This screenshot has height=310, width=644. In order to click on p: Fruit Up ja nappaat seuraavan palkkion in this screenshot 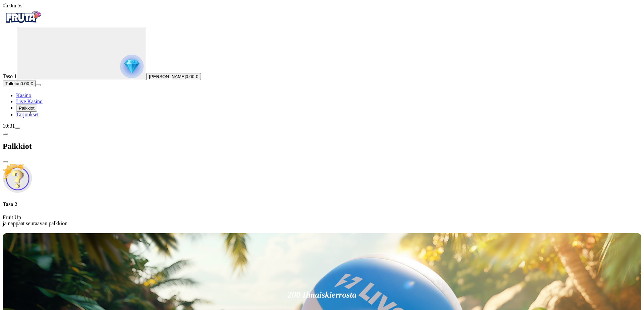, I will do `click(322, 220)`.